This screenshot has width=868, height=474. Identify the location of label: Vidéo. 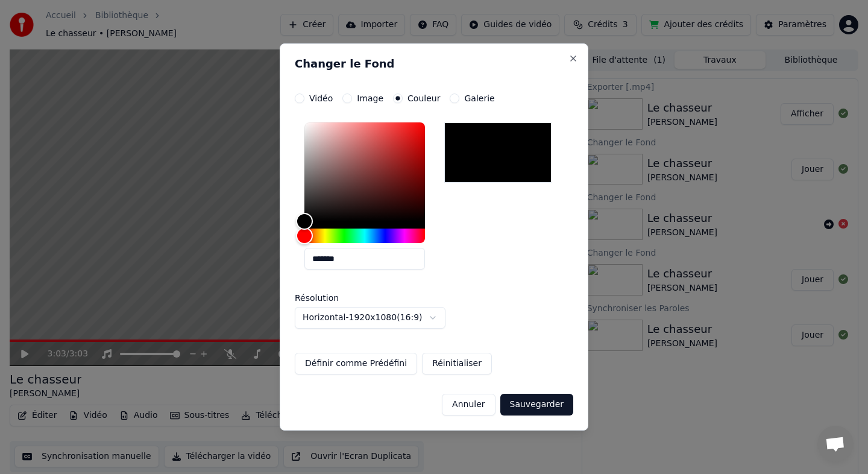
(321, 99).